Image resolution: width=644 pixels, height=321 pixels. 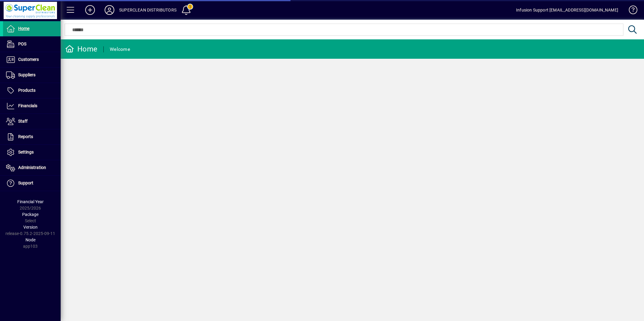 I want to click on div: Welcome, so click(x=120, y=49).